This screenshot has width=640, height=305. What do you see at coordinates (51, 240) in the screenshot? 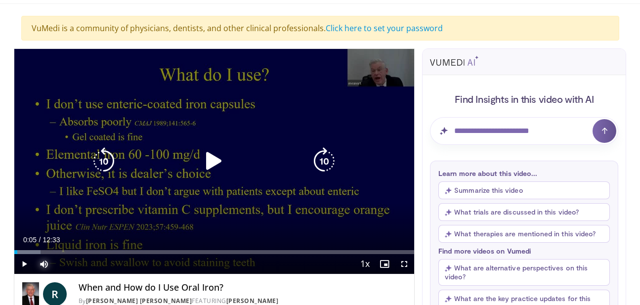
I see `span: 12:33` at bounding box center [51, 240].